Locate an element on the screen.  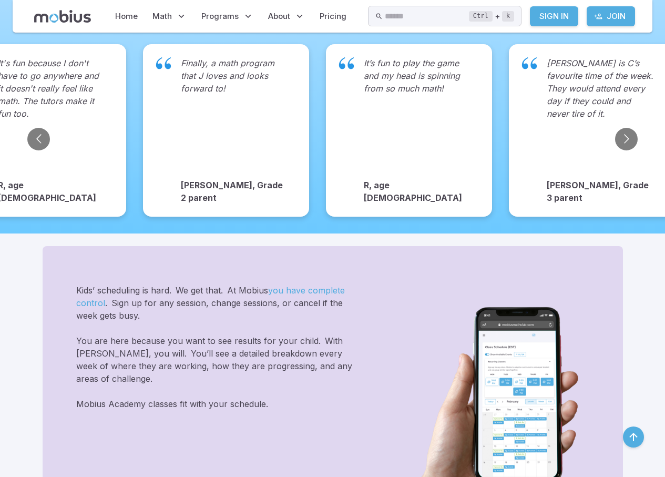
p: Mobius Academy classes fit with your schedule. is located at coordinates (219, 404).